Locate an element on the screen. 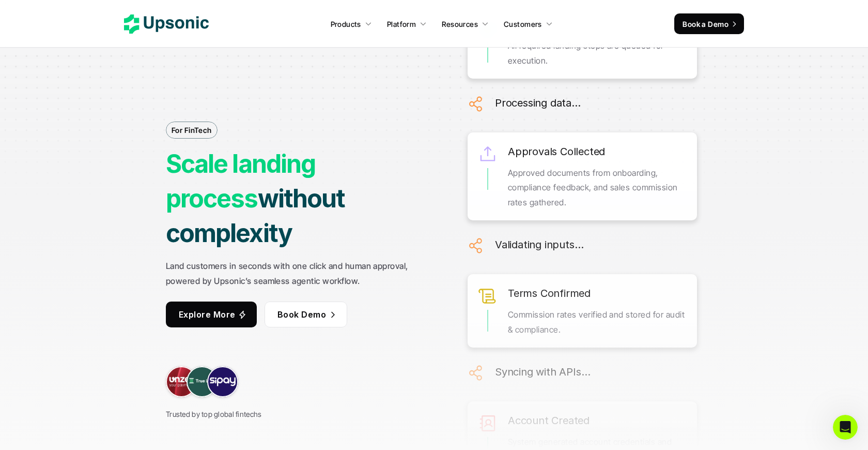 The height and width of the screenshot is (450, 868). p: Book a Demo is located at coordinates (705, 24).